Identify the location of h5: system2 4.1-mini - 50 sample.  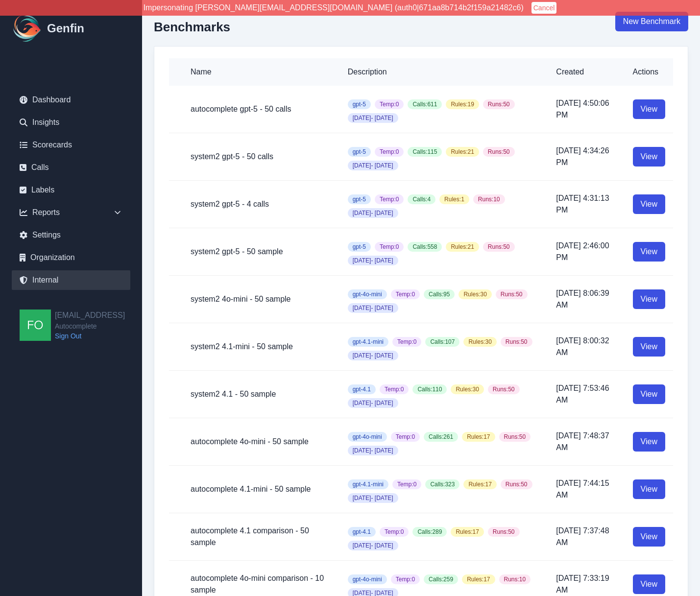
(262, 346).